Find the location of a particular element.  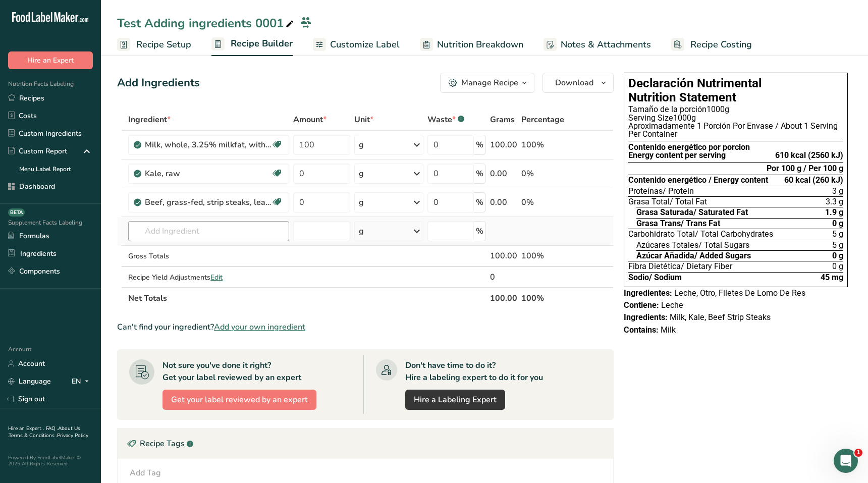

div: Por 100 g / Per 100 g is located at coordinates (805, 168).